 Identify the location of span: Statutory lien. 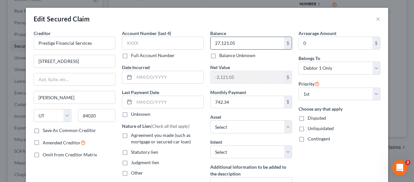
(145, 151).